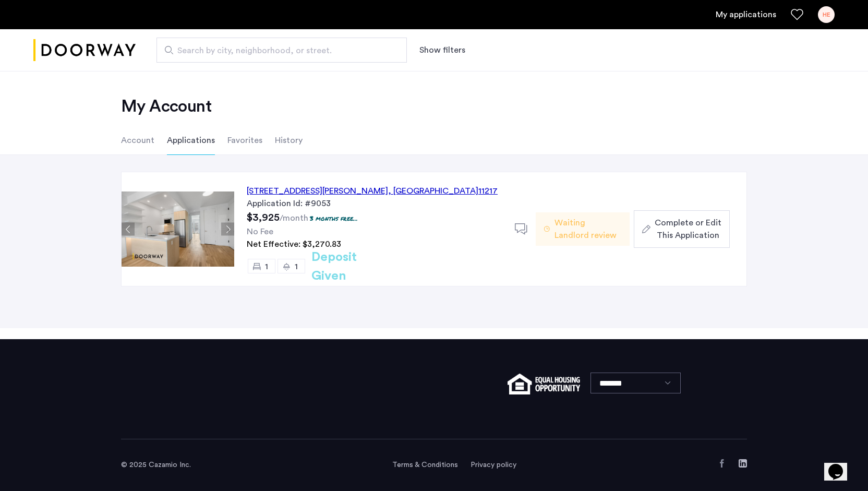 This screenshot has height=491, width=868. What do you see at coordinates (334, 218) in the screenshot?
I see `p: 3 months free...` at bounding box center [334, 218].